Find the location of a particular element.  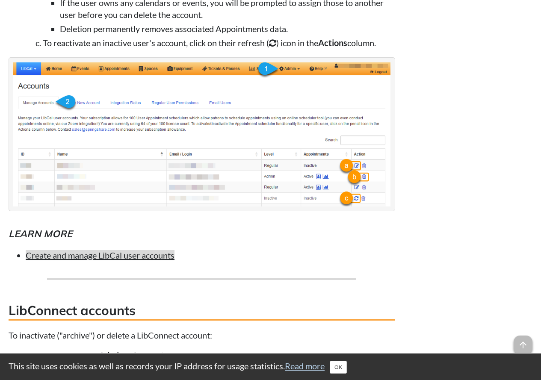

li: To reactivate an inactive user's account, click on their refresh ( ) icon in the column. is located at coordinates (219, 43).